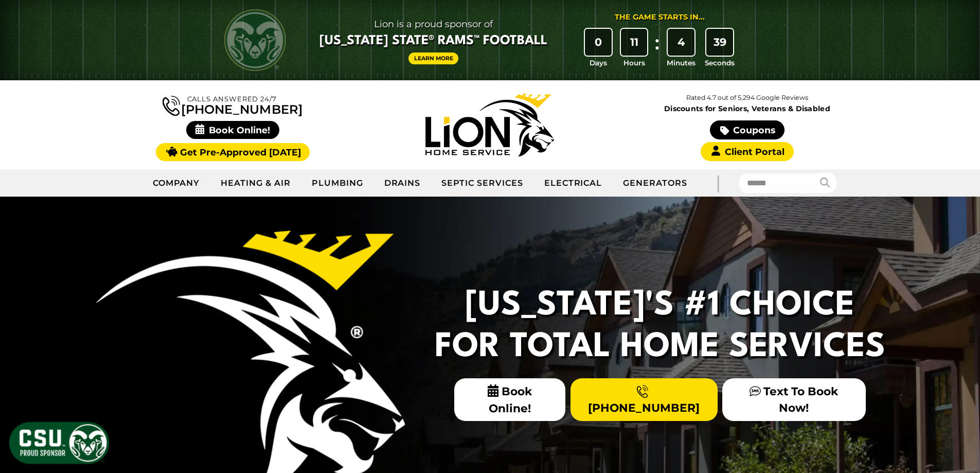 The image size is (980, 473). What do you see at coordinates (659, 18) in the screenshot?
I see `div: The Game Starts in...` at bounding box center [659, 18].